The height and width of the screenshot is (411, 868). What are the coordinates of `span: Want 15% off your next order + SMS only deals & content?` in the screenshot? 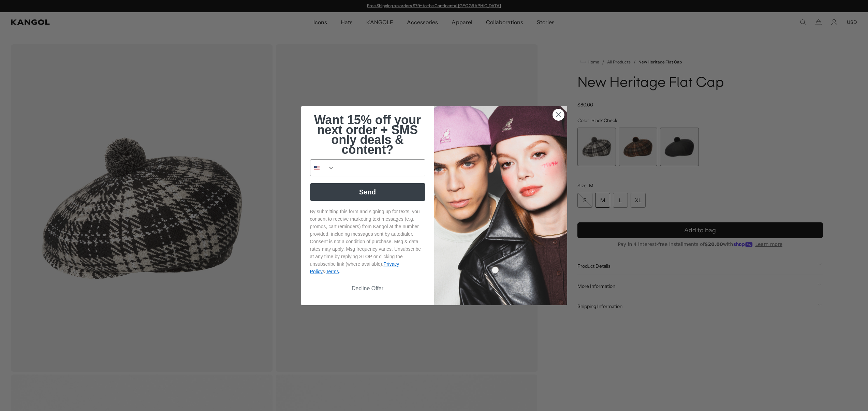 It's located at (367, 135).